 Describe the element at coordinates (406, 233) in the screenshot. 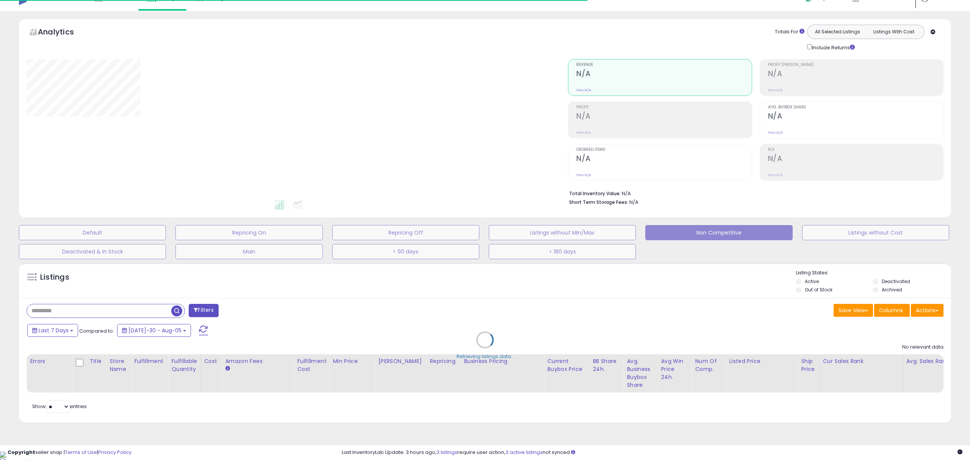

I see `button: Repricing Off` at that location.